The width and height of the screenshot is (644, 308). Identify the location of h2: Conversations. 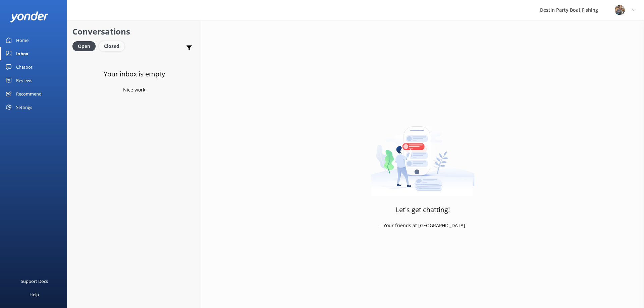
(134, 32).